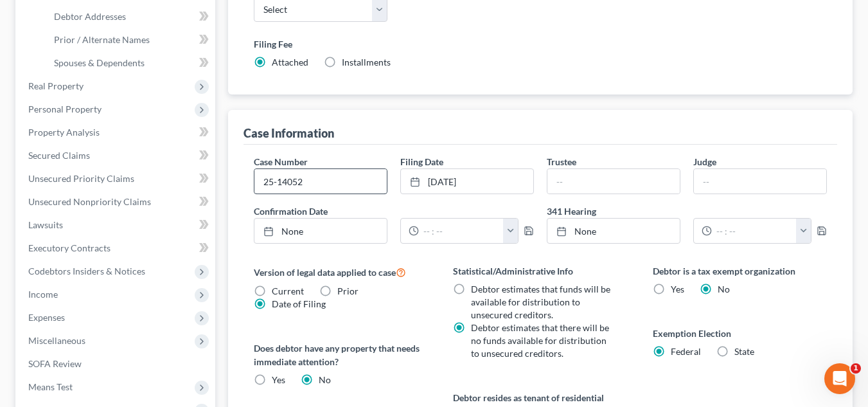  I want to click on label: Does debtor have any property that needs immediate attention?, so click(341, 354).